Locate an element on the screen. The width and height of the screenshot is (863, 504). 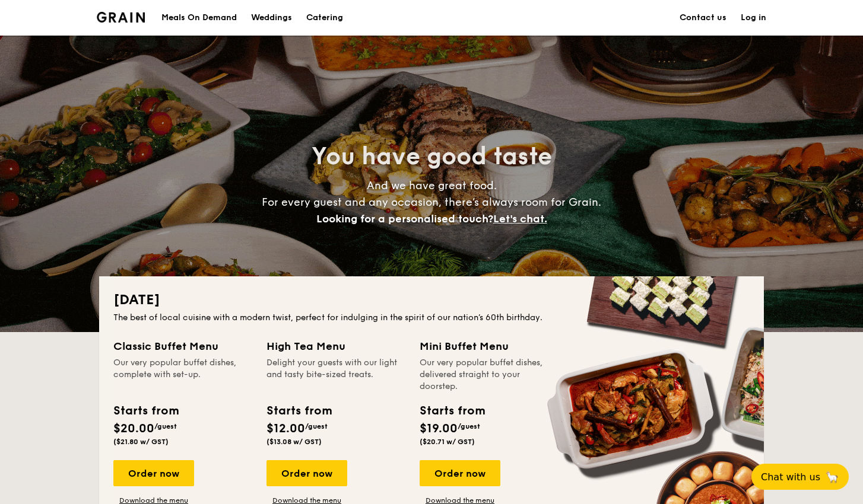
span: Let's chat. is located at coordinates (519, 219).